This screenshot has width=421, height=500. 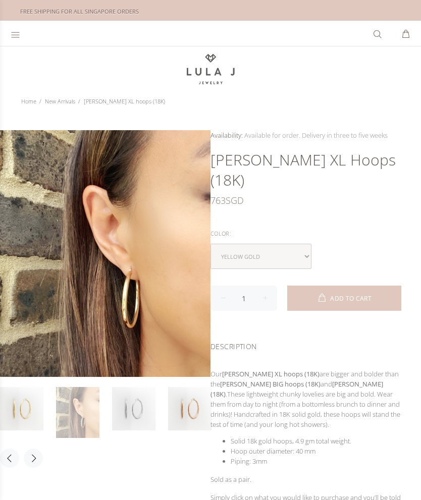 I want to click on p: Sold as a pair., so click(x=306, y=479).